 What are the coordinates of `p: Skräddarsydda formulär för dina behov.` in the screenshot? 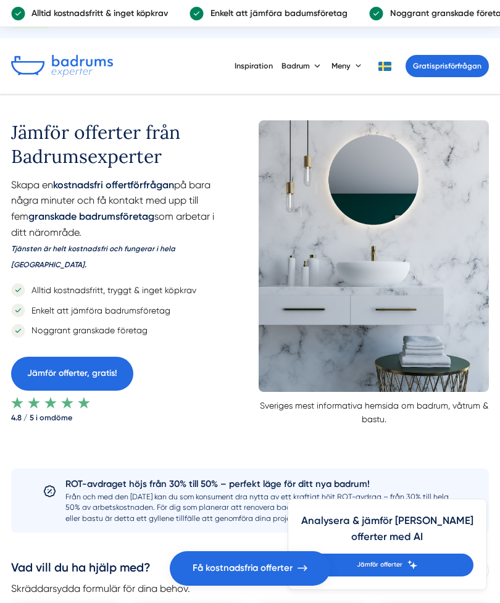 It's located at (101, 588).